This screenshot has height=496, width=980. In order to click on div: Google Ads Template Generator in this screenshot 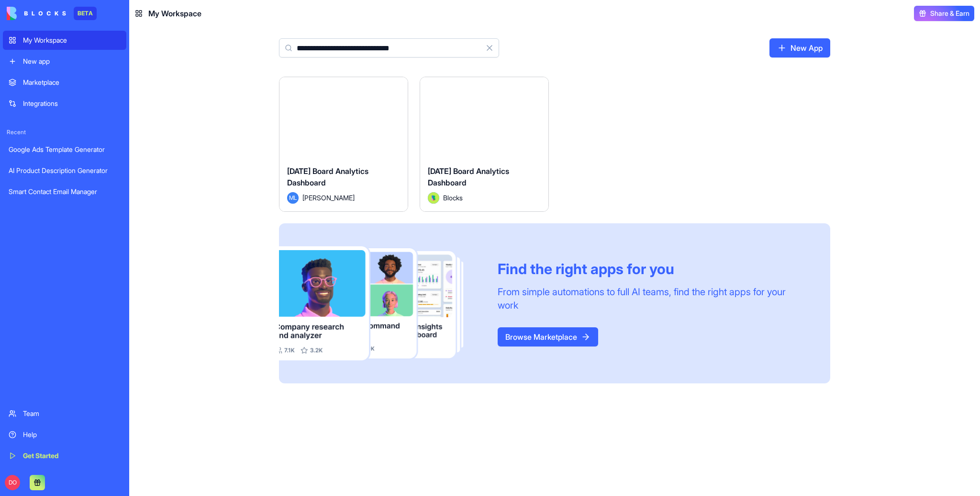, I will do `click(64, 149)`.